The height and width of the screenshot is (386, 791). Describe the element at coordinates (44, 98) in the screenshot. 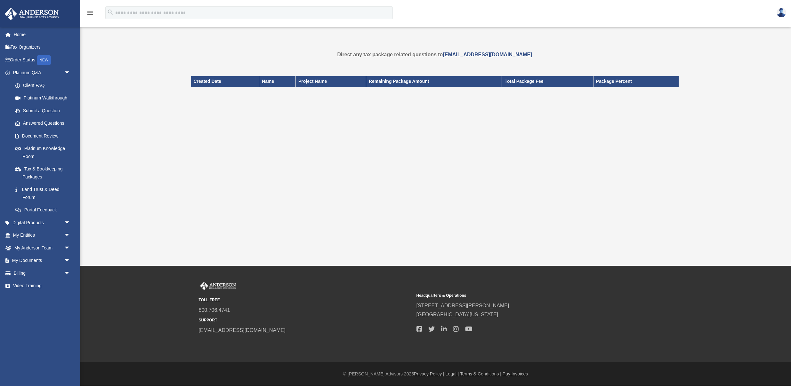

I see `a: Platinum Walkthrough` at that location.